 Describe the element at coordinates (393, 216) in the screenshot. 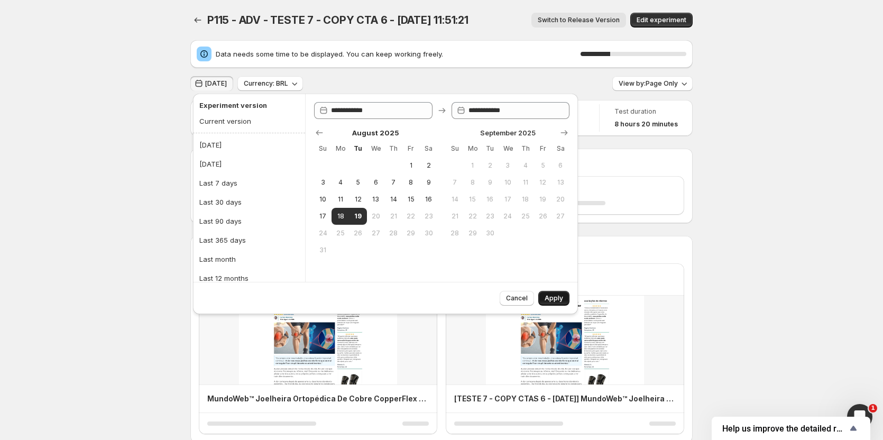

I see `span: 21` at that location.